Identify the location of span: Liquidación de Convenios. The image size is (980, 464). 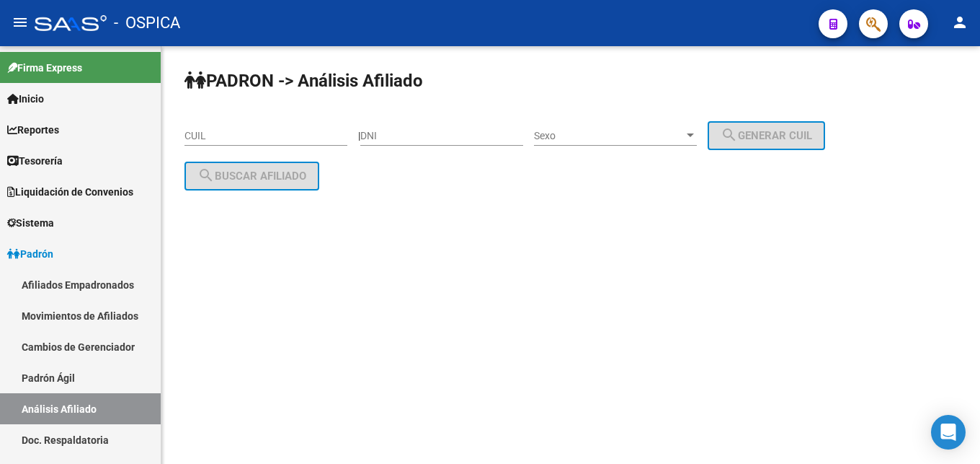
(70, 191).